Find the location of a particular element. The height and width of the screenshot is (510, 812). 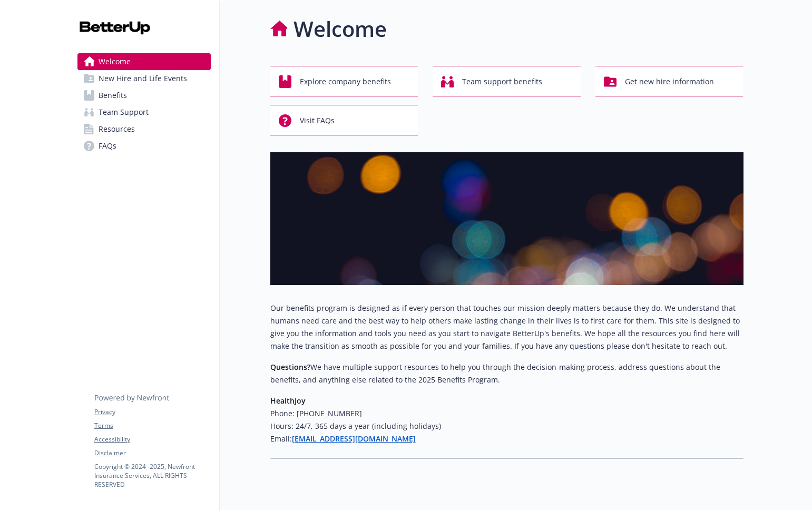

strong: HealthJoy is located at coordinates (288, 400).